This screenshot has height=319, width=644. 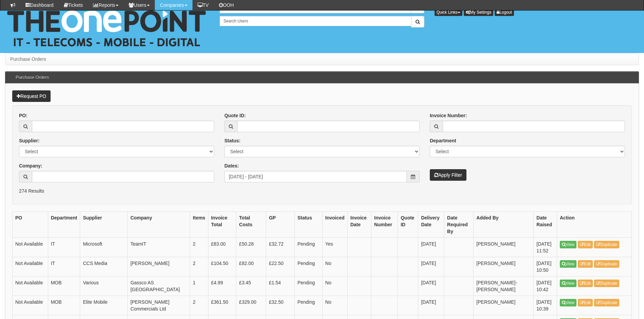 I want to click on td: £83.00, so click(x=222, y=247).